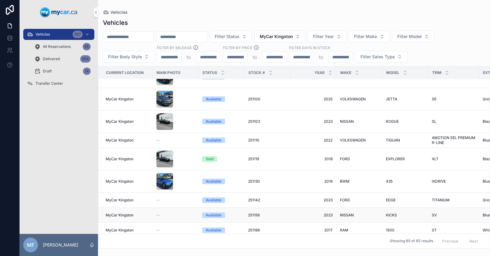 The height and width of the screenshot is (256, 490). What do you see at coordinates (454, 181) in the screenshot?
I see `a: IXDRIVE` at bounding box center [454, 181].